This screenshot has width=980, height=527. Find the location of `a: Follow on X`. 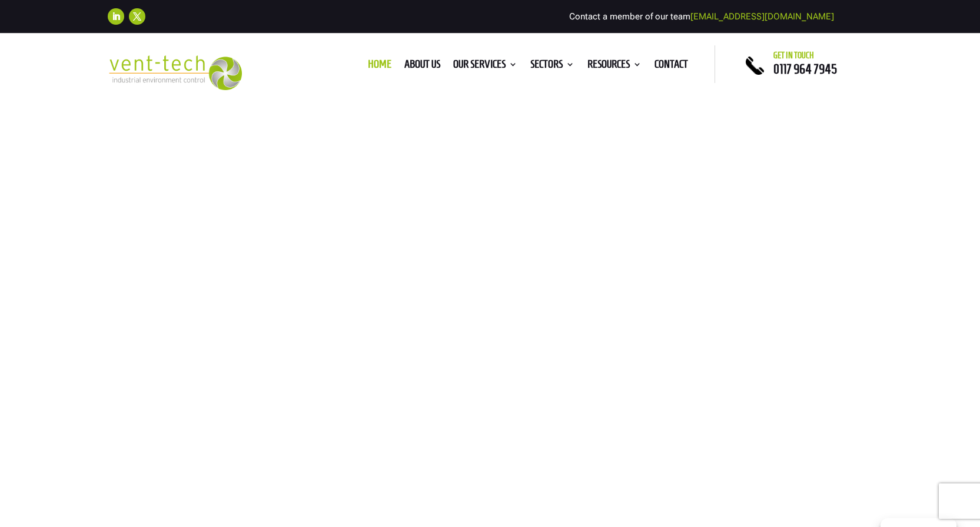

a: Follow on X is located at coordinates (138, 16).